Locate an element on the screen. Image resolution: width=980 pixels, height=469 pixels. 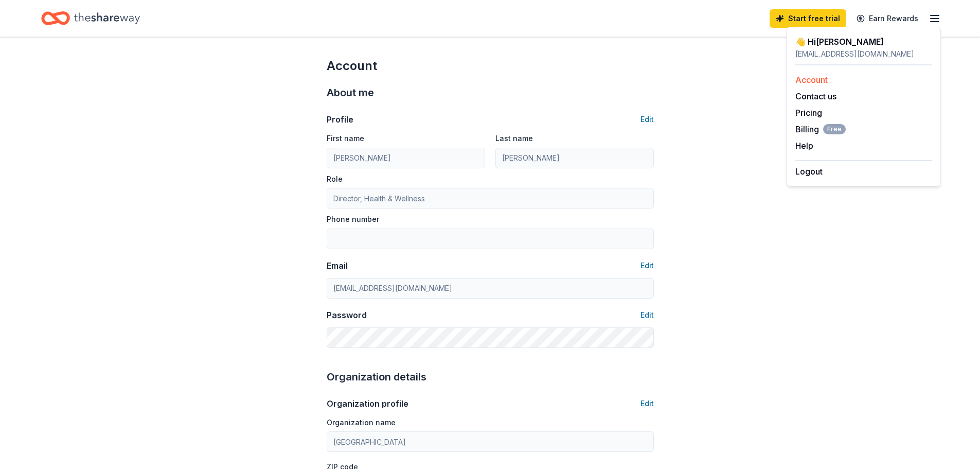
label: Last name is located at coordinates (514, 138).